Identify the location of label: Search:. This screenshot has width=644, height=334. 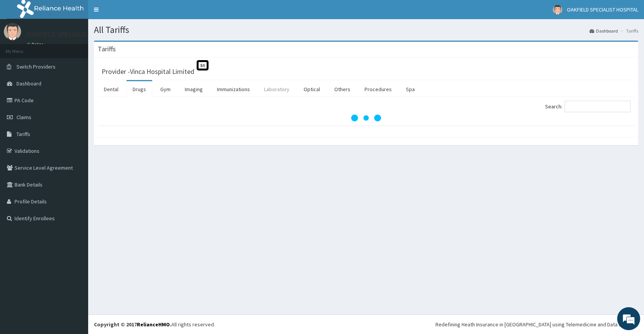
(588, 107).